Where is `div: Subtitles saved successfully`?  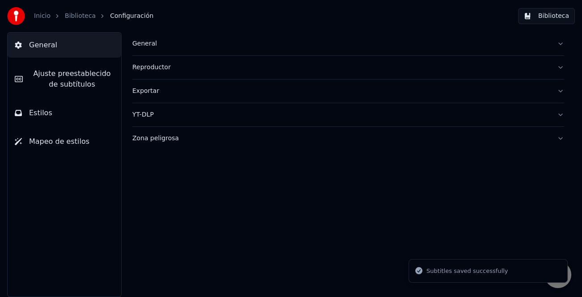 div: Subtitles saved successfully is located at coordinates (467, 271).